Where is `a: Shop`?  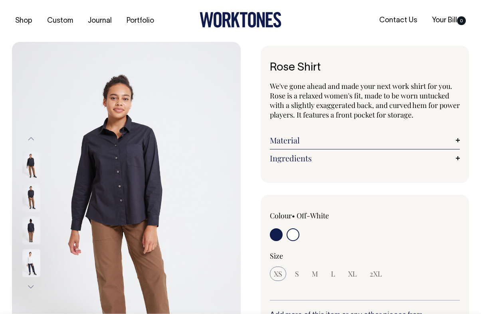
a: Shop is located at coordinates (24, 21).